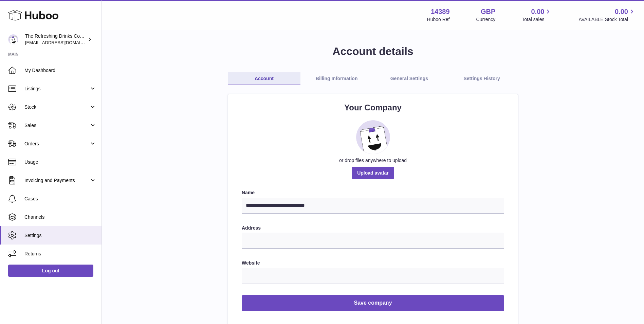 This screenshot has width=644, height=324. Describe the element at coordinates (56, 107) in the screenshot. I see `span: Stock` at that location.